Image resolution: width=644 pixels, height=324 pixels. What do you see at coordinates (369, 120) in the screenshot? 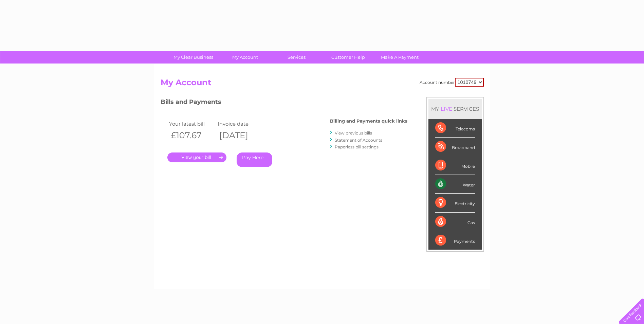
I see `h4: Billing and Payments quick links` at bounding box center [369, 120].